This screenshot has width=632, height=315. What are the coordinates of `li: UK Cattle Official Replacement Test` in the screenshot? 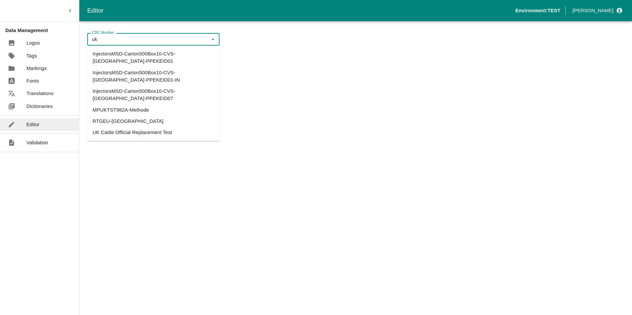 It's located at (153, 133).